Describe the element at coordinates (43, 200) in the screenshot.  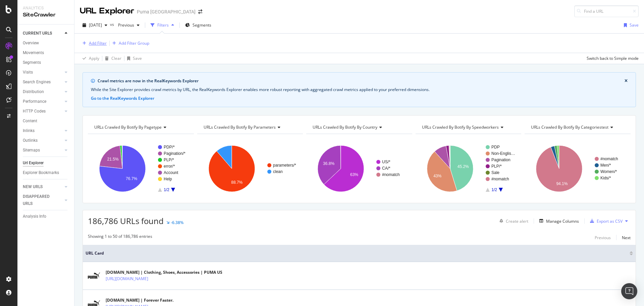
I see `a: DISAPPEARED URLS` at that location.